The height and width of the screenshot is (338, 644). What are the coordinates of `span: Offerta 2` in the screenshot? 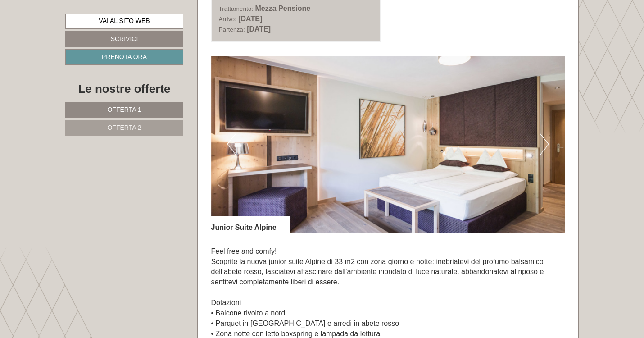 It's located at (124, 128).